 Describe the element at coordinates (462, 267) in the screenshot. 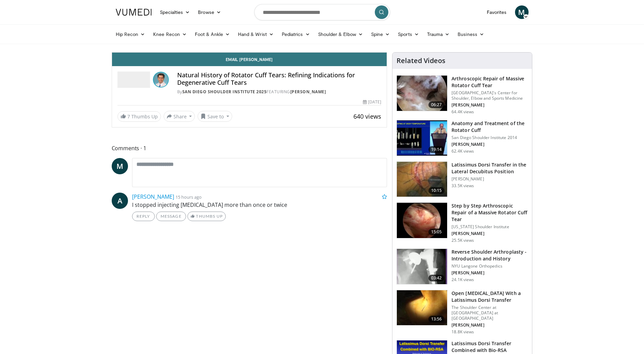

I see `a: 03:42 Reverse Shoulder Arthroplasty - Introduction and History NYU Langone Orthopedics [PERSON_NA...` at that location.